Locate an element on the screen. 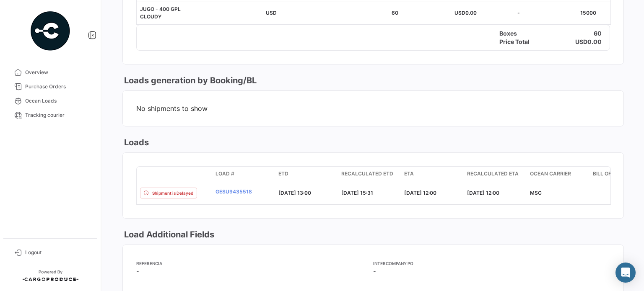 Image resolution: width=644 pixels, height=291 pixels. span: JUGO - 400 GPL CLOUDY is located at coordinates (160, 12).